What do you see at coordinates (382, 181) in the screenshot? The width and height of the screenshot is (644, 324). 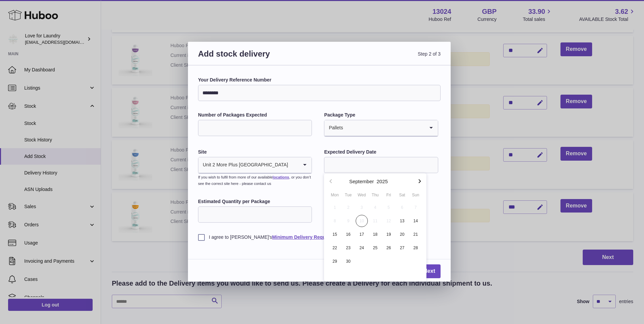 I see `button: 2025` at bounding box center [382, 181].